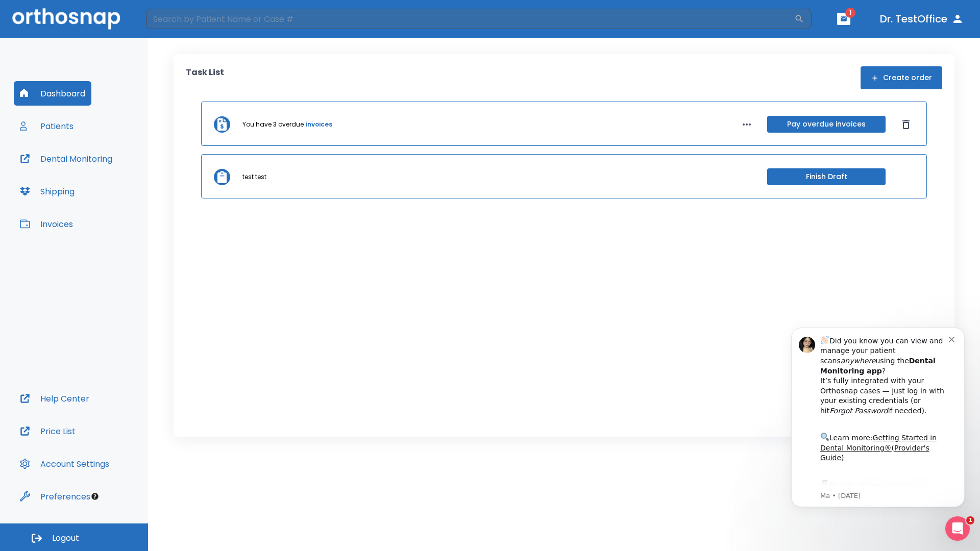  What do you see at coordinates (31, 33) in the screenshot?
I see `img: Profile image for Ma` at bounding box center [31, 33].